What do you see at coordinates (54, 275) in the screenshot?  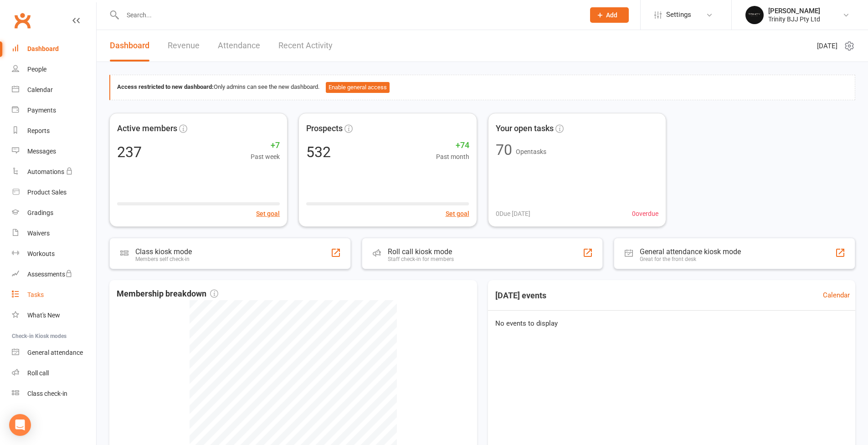 I see `a: Assessments` at bounding box center [54, 275].